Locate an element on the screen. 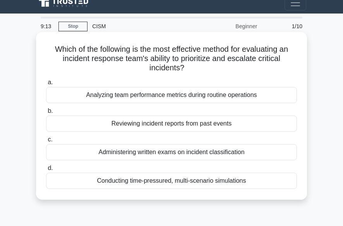 This screenshot has height=226, width=343. div: Beginner is located at coordinates (227, 26).